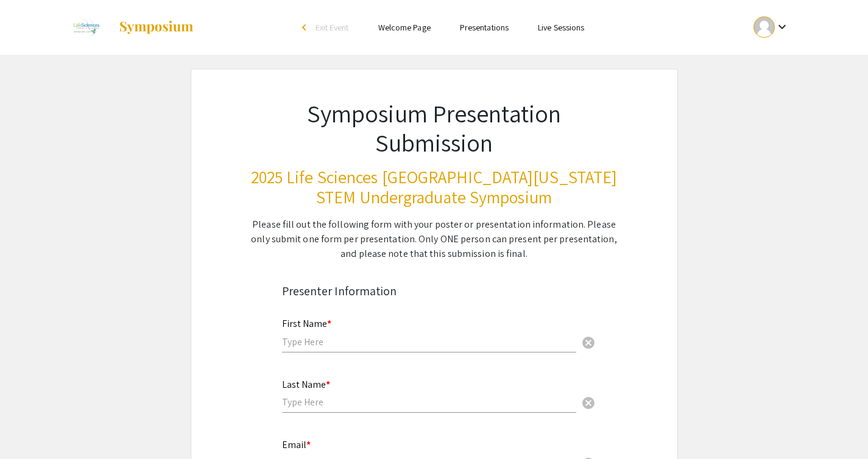  What do you see at coordinates (484, 28) in the screenshot?
I see `a: Presentations` at bounding box center [484, 28].